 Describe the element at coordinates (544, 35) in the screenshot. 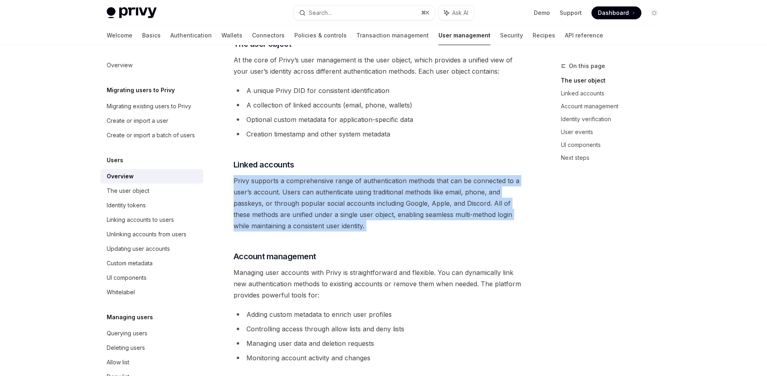

I see `a: Recipes` at that location.